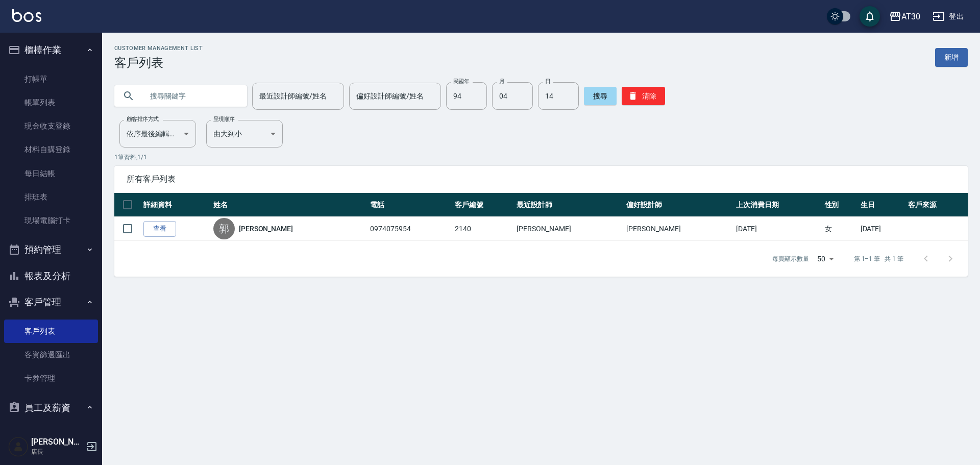  What do you see at coordinates (483, 205) in the screenshot?
I see `th: 客戶編號` at bounding box center [483, 205].